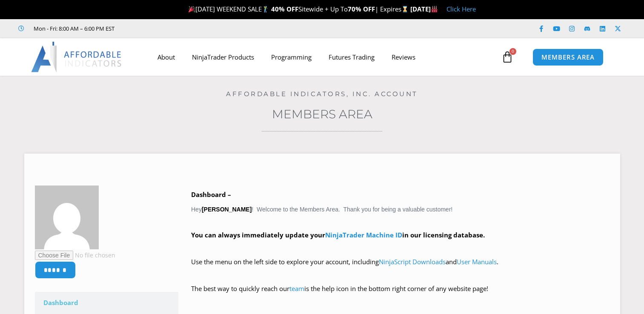 The width and height of the screenshot is (644, 314). I want to click on img: cb6ead7edff2f2e96c2519508235e8e3d3cffd3d4bfde70a6fa1b11179efffbc, so click(67, 218).